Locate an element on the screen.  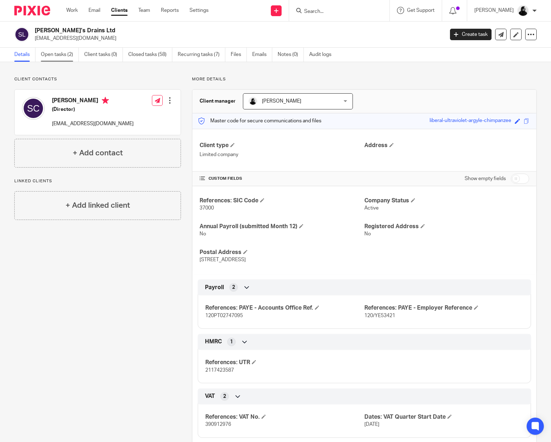
h4: References: VAT No. is located at coordinates (285, 417).